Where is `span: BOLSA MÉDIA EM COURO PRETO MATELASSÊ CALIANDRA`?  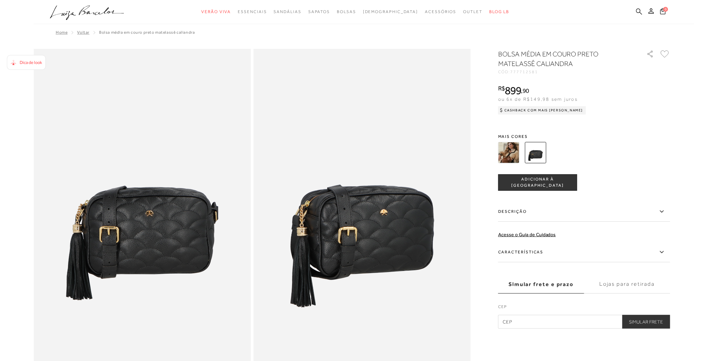 span: BOLSA MÉDIA EM COURO PRETO MATELASSÊ CALIANDRA is located at coordinates (147, 32).